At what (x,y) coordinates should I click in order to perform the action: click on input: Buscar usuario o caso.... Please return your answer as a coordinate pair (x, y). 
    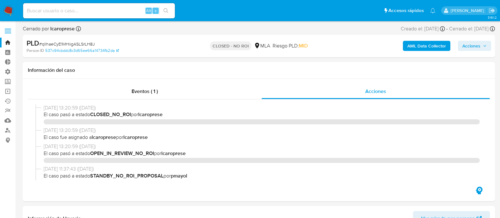
    Looking at the image, I should click on (99, 11).